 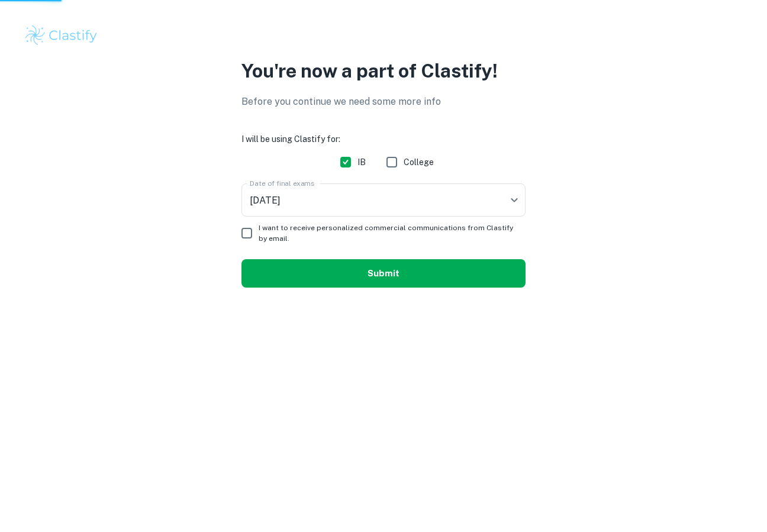 What do you see at coordinates (362, 162) in the screenshot?
I see `span: IB` at bounding box center [362, 162].